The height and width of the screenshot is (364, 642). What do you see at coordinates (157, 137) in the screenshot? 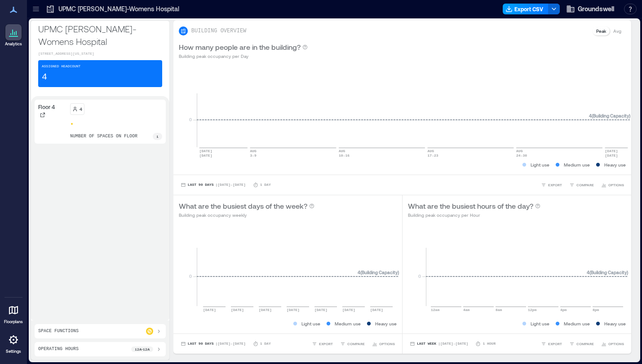
I see `p: 1` at bounding box center [157, 137].